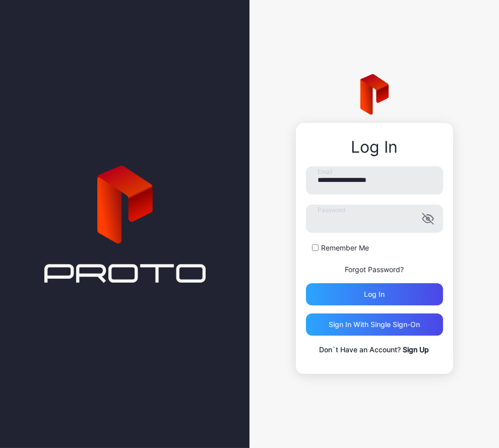 This screenshot has height=448, width=499. I want to click on button: Password, so click(428, 219).